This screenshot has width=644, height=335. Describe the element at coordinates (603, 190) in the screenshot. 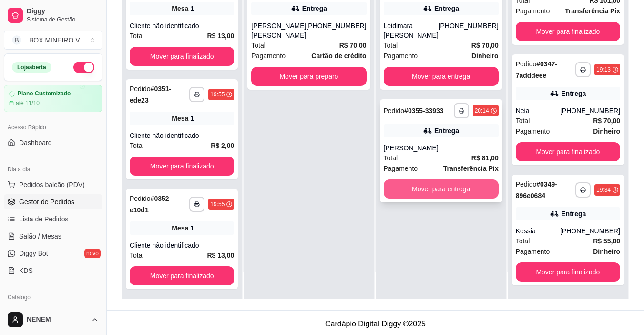

I see `div: 19:34` at that location.